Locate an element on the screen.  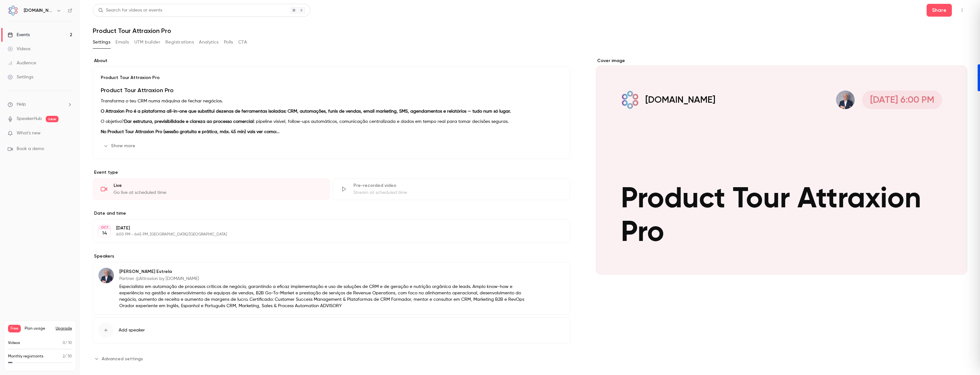
div: Audience is located at coordinates (21, 63).